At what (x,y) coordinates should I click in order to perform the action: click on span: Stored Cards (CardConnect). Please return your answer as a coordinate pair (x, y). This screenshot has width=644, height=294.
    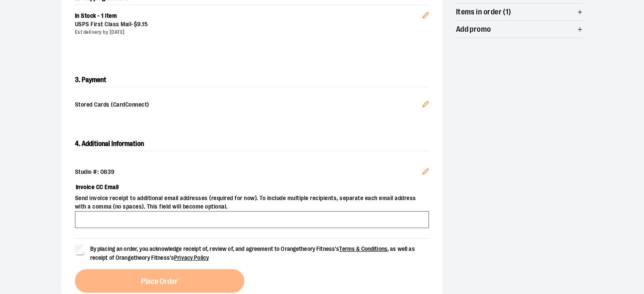
    Looking at the image, I should click on (248, 105).